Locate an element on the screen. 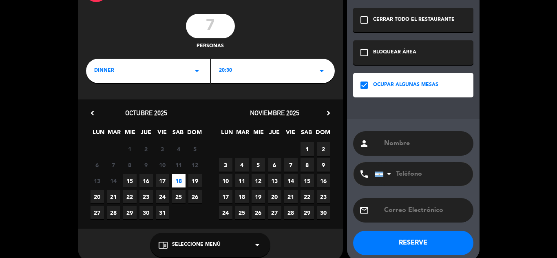 The height and width of the screenshot is (258, 557). div: OCUPAR ALGUNAS MESAS is located at coordinates (406, 85).